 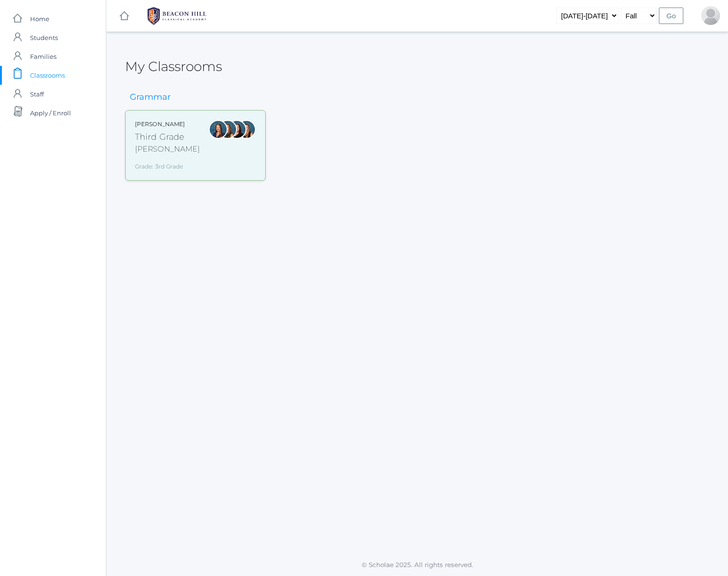 What do you see at coordinates (671, 15) in the screenshot?
I see `input: Go` at bounding box center [671, 15].